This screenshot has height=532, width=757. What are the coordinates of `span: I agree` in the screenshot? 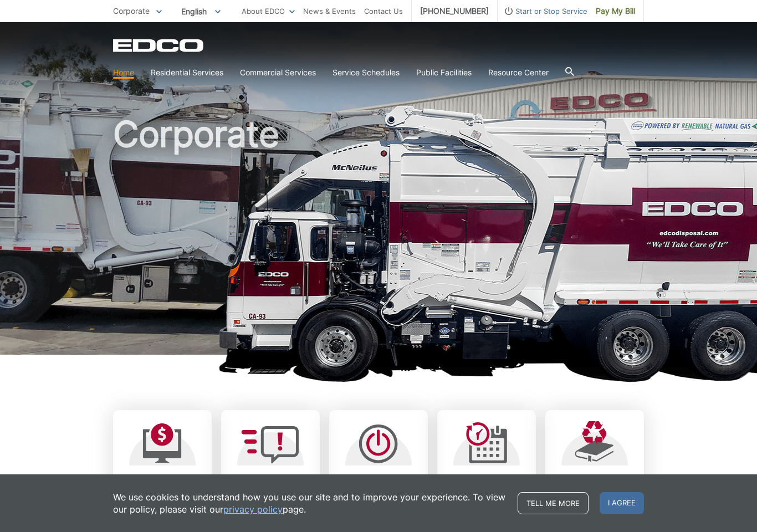 It's located at (622, 503).